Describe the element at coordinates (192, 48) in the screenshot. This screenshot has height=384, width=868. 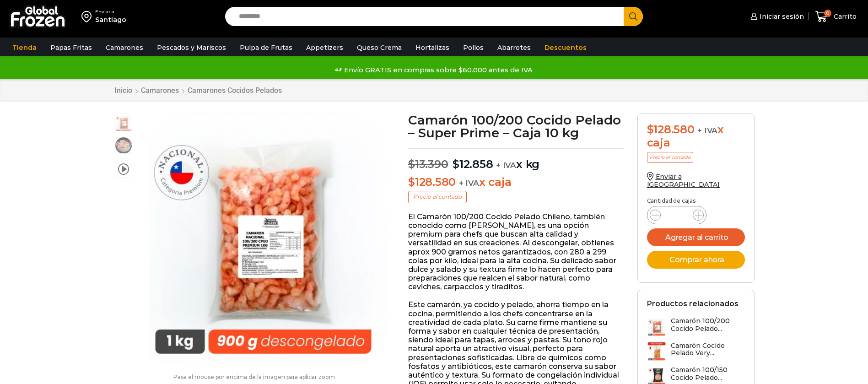
I see `a: Pescados y Mariscos` at that location.